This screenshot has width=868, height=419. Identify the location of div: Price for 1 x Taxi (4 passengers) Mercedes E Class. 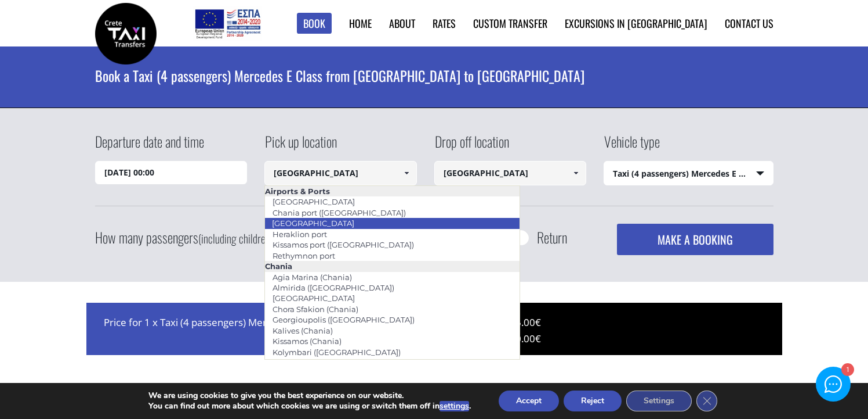
(260, 329).